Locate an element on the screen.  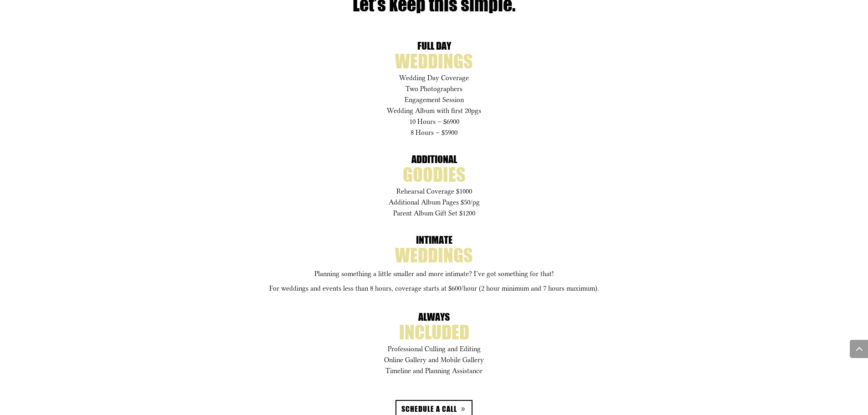
h2: goodies is located at coordinates (434, 179).